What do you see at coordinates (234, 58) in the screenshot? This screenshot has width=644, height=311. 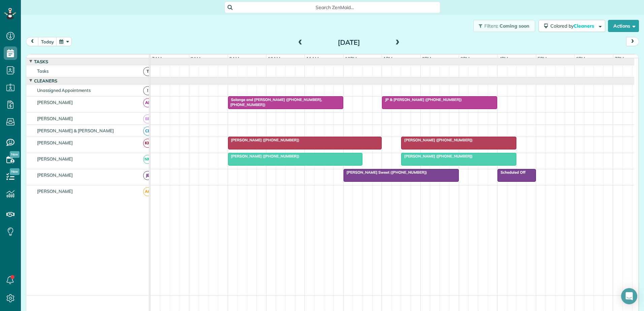 I see `span: 9am` at bounding box center [234, 58].